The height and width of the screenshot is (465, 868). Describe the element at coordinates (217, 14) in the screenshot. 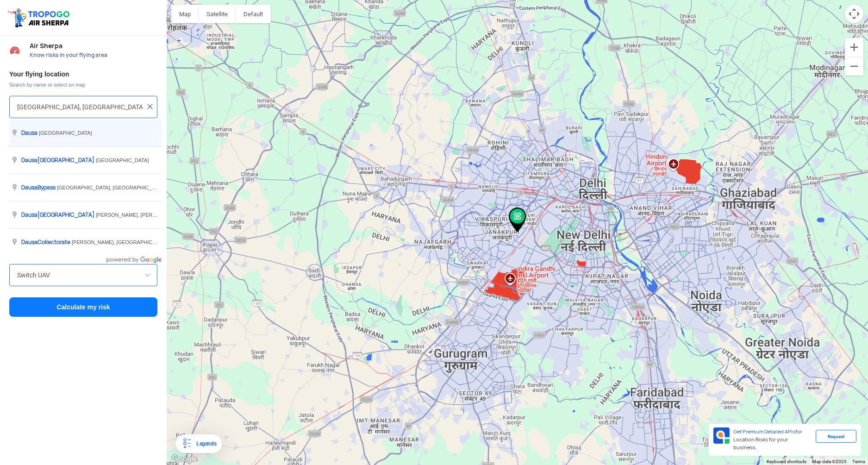

I see `button: Show satellite imagery` at that location.